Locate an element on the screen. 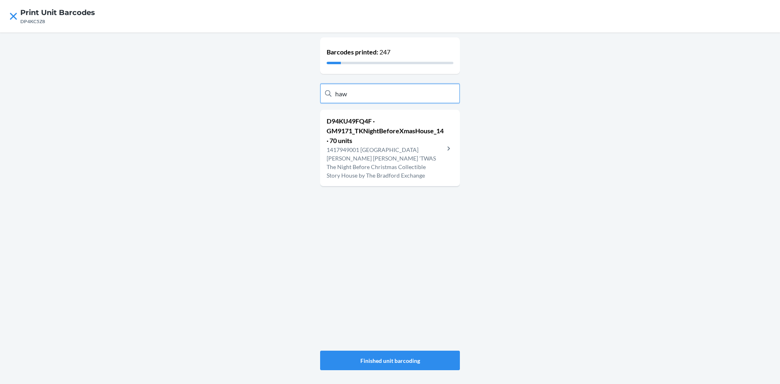 The width and height of the screenshot is (780, 384). h4: Print Unit Barcodes is located at coordinates (58, 13).